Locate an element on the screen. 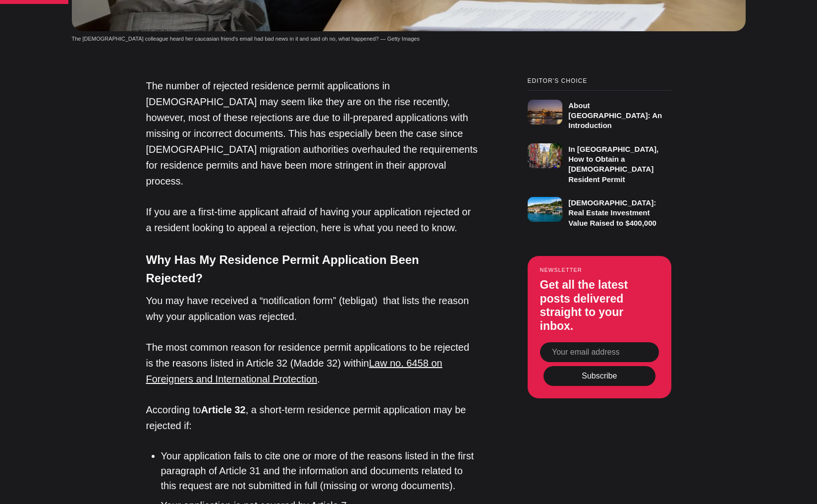 This screenshot has height=504, width=817. input: Your email address is located at coordinates (599, 352).